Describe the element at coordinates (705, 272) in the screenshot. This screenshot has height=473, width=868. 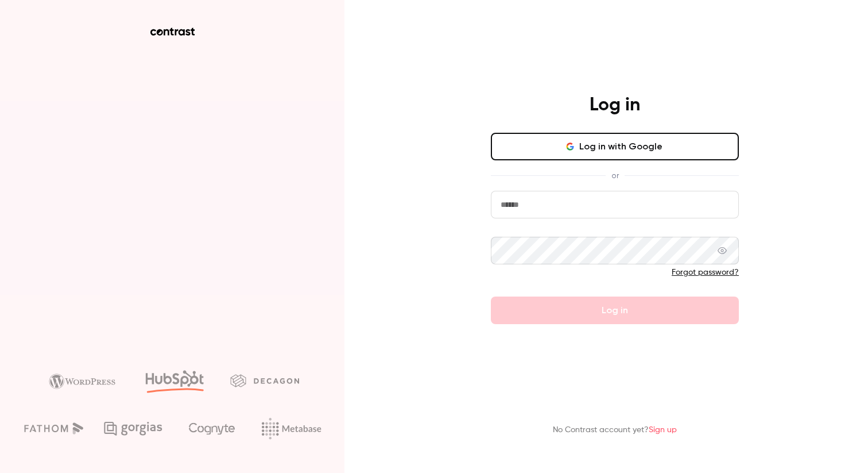
I see `a: Forgot password?` at that location.